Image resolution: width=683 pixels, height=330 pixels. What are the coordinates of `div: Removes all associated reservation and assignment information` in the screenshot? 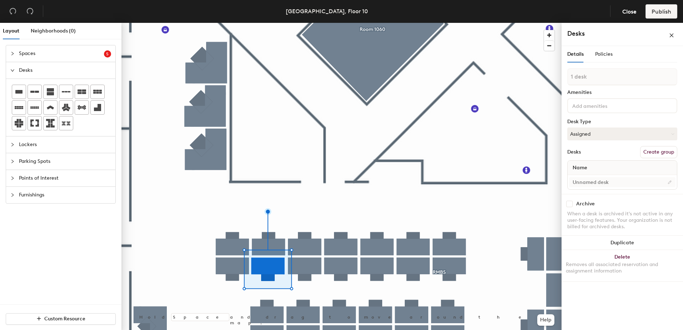 It's located at (622, 268).